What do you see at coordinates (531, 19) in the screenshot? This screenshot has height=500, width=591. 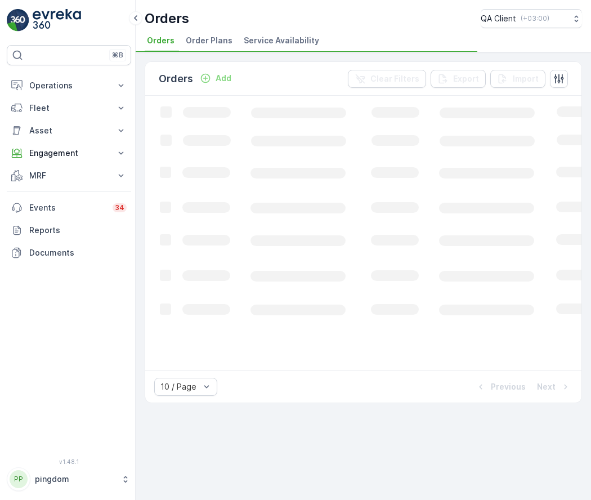 I see `button: QA Client(+03:00)` at bounding box center [531, 19].